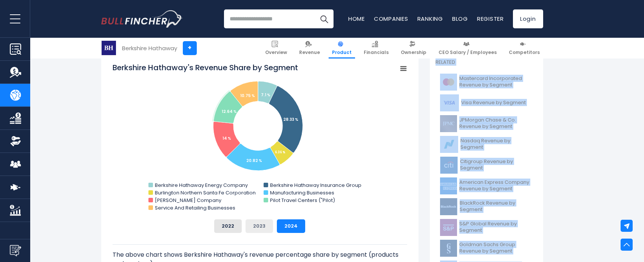  Describe the element at coordinates (291, 226) in the screenshot. I see `button: 2024` at that location.